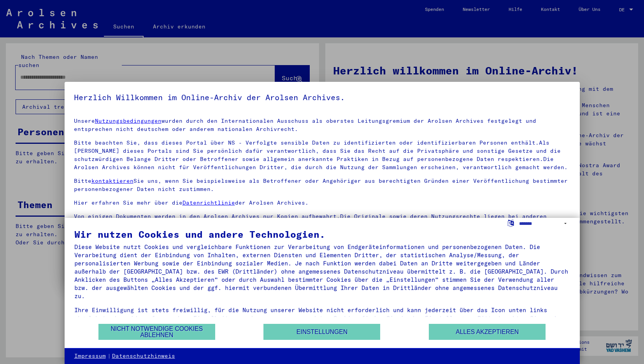 The height and width of the screenshot is (364, 644). Describe the element at coordinates (322, 271) in the screenshot. I see `div: Diese Website nutzt Cookies und vergleichbare Funktionen zur Verarbeitung von Endgeräteinformatio...` at that location.